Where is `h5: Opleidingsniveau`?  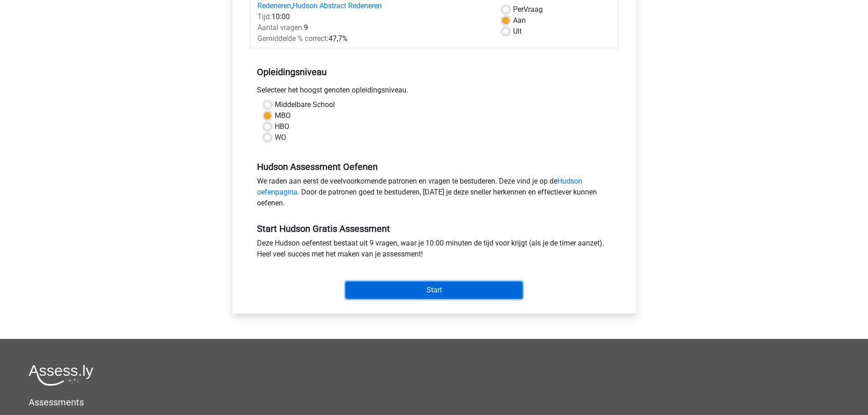
h5: Opleidingsniveau is located at coordinates (434, 72).